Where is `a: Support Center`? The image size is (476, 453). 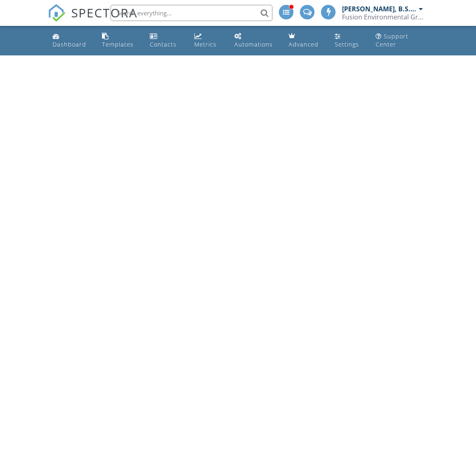
a: Support Center is located at coordinates (399, 41).